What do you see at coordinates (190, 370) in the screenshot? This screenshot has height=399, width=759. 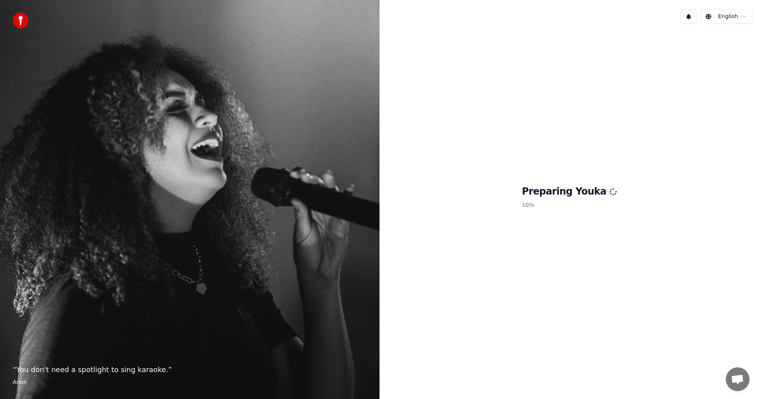 I see `p: “ You don't need a spotlight to sing karaoke. ”` at bounding box center [190, 370].